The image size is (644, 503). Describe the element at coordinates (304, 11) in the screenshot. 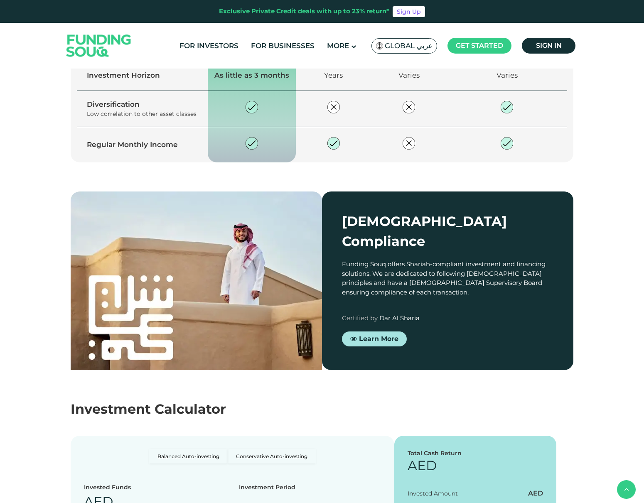

I see `div: Exclusive Private Credit deals with up to 23% return*` at that location.